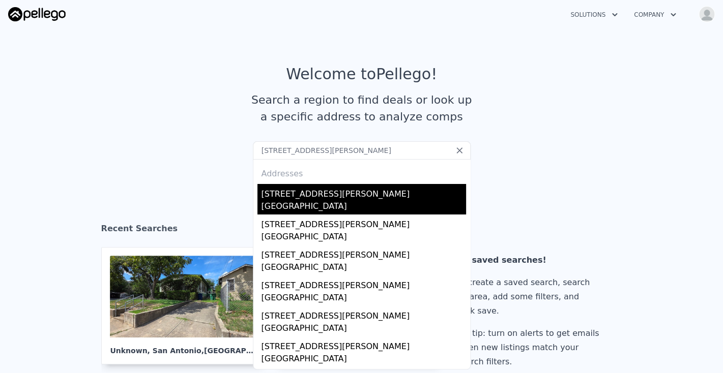  What do you see at coordinates (655, 15) in the screenshot?
I see `button: Company` at bounding box center [655, 15].